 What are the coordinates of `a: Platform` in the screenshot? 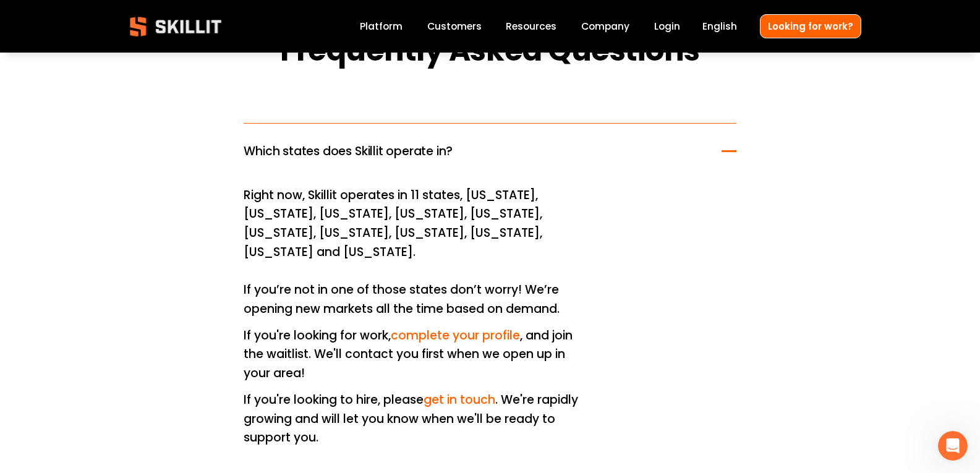 It's located at (381, 26).